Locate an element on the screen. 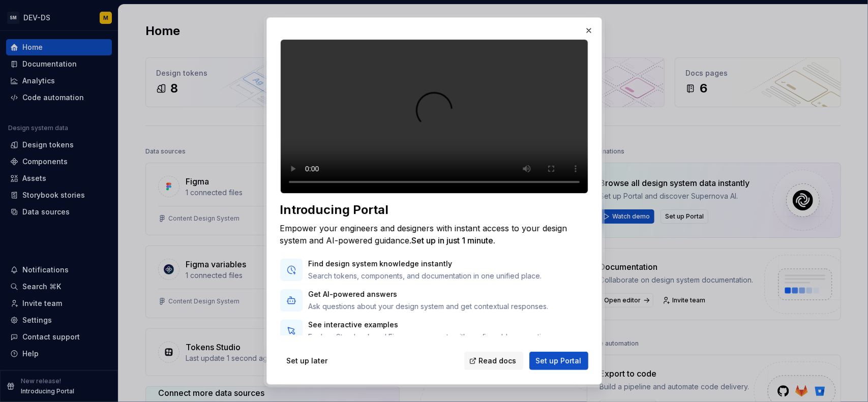 Image resolution: width=868 pixels, height=402 pixels. p: Ask questions about your design system and get contextual responses. is located at coordinates (429, 307).